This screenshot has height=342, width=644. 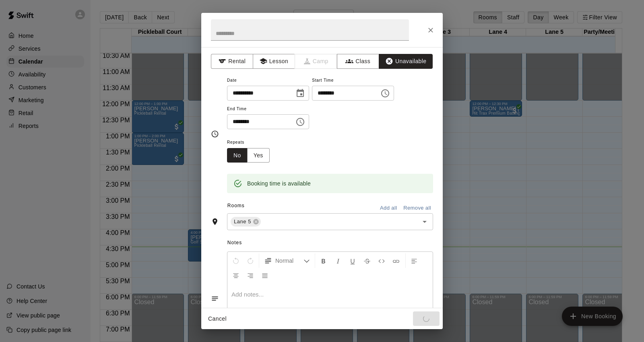 What do you see at coordinates (217, 319) in the screenshot?
I see `button: Cancel` at bounding box center [217, 319].